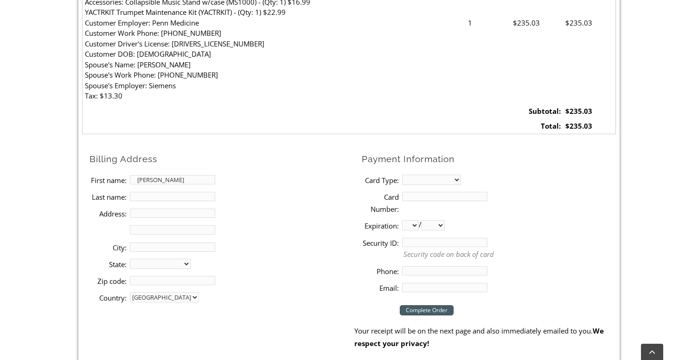 This screenshot has height=360, width=698. Describe the element at coordinates (537, 126) in the screenshot. I see `td: Total:` at that location.